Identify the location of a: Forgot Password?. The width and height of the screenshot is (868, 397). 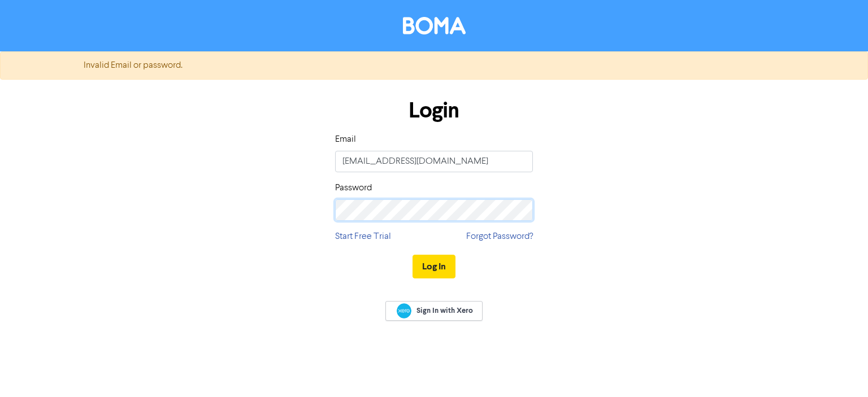
(500, 237).